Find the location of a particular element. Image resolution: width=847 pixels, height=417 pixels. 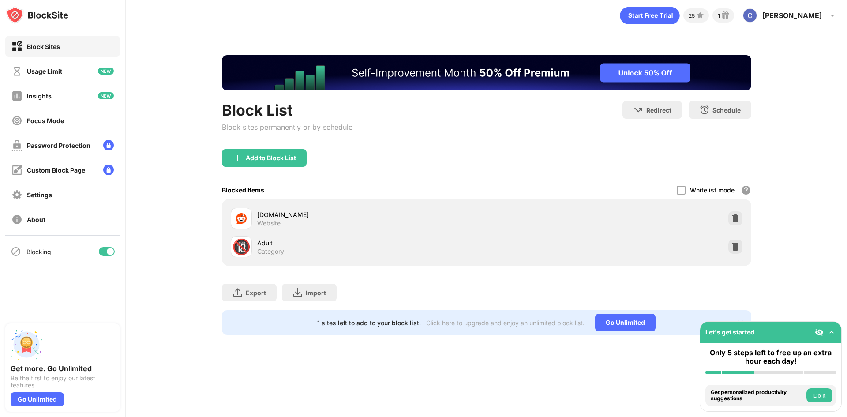

div: Export is located at coordinates (256, 292).